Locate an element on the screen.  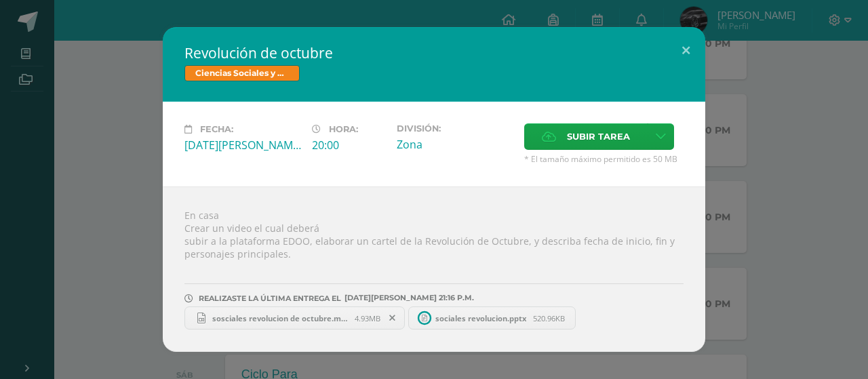
span: Remover entrega is located at coordinates (393, 318).